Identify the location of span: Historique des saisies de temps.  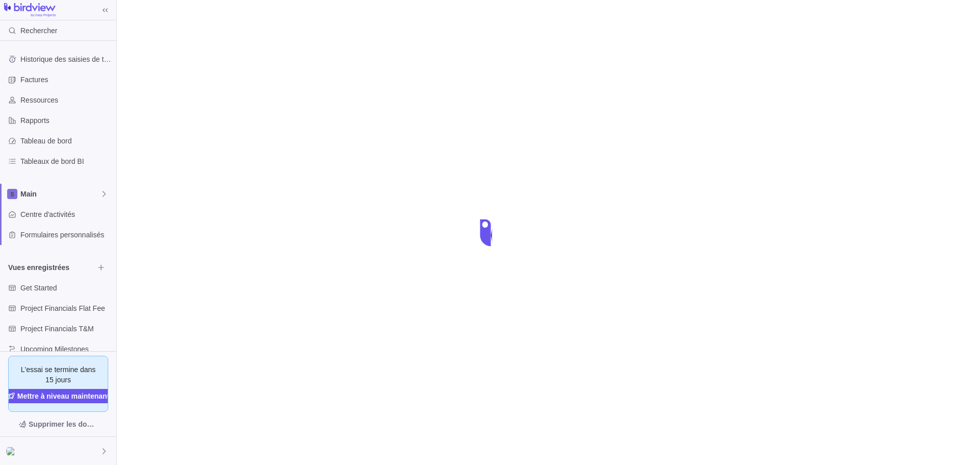
(66, 59).